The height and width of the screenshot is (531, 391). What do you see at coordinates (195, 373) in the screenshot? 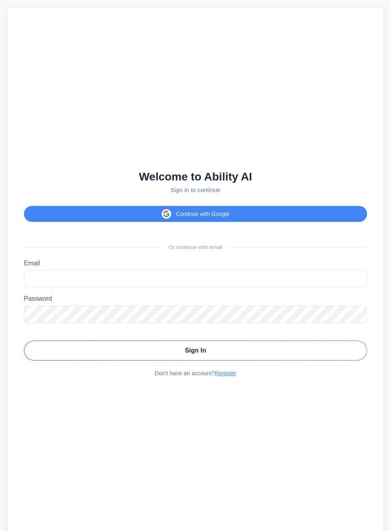
I see `div: Don't have an account?` at bounding box center [195, 373].